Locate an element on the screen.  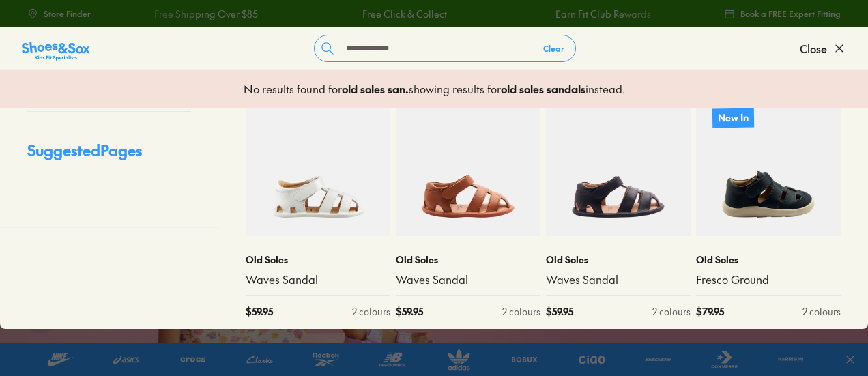
a: Free Shipping Over $85 is located at coordinates (206, 13).